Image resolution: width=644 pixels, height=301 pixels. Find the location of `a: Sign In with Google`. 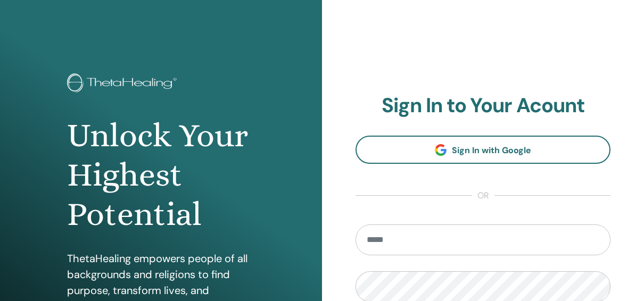

a: Sign In with Google is located at coordinates (483, 150).